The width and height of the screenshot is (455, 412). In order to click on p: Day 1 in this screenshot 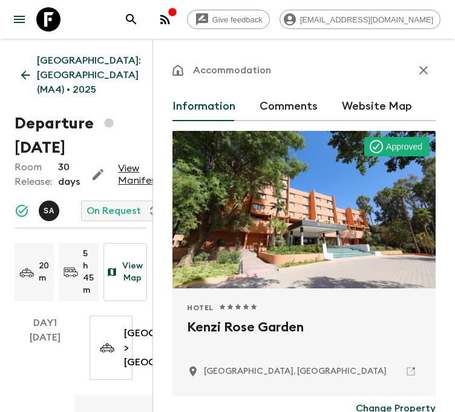, I will do `click(45, 323)`.